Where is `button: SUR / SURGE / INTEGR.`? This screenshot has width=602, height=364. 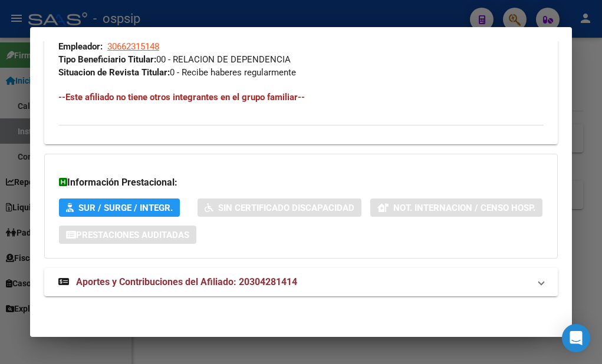 button: SUR / SURGE / INTEGR. is located at coordinates (119, 207).